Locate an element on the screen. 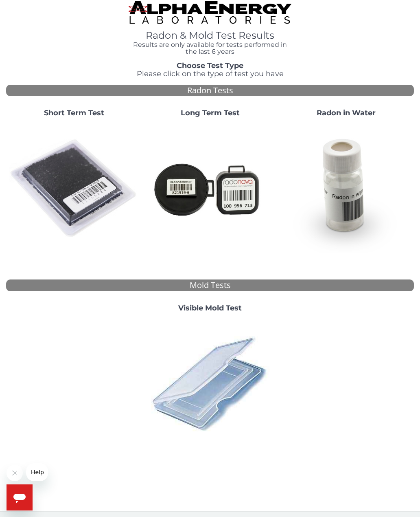 This screenshot has height=517, width=420. img: Radtrak2vsRadtrak3.jpg is located at coordinates (210, 189).